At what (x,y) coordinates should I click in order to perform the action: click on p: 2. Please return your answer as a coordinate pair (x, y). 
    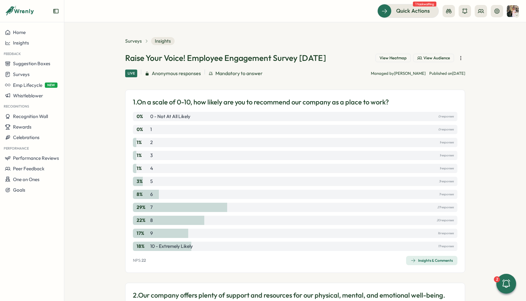
    Looking at the image, I should click on (151, 142).